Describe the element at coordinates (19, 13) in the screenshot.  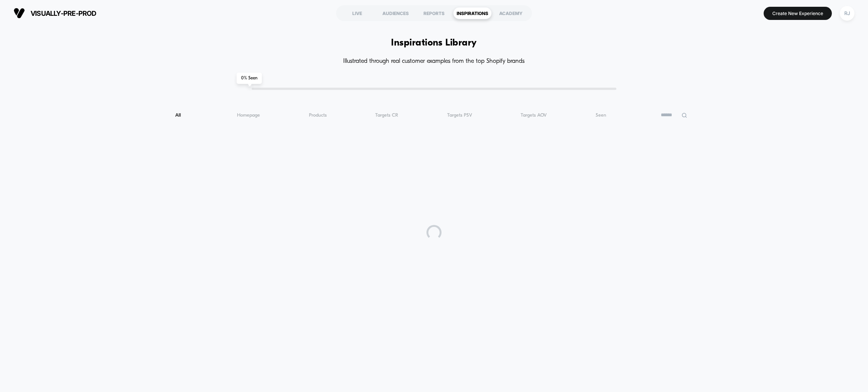
I see `img: Visually logo` at that location.